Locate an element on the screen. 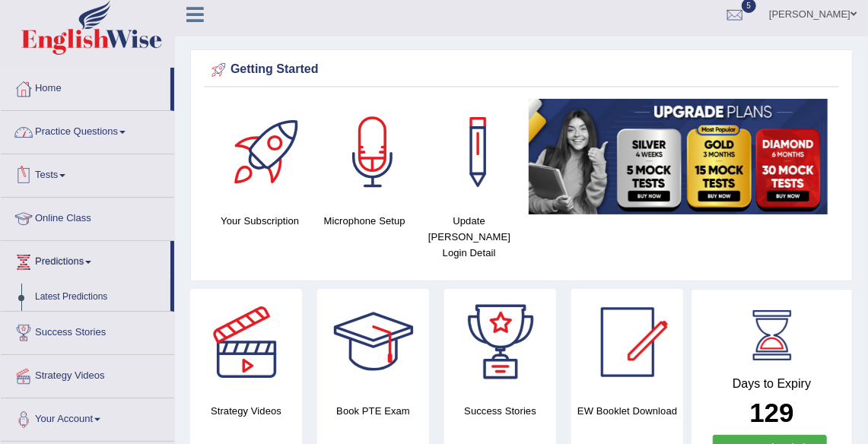 The width and height of the screenshot is (868, 444). div: Getting Started is located at coordinates (522, 70).